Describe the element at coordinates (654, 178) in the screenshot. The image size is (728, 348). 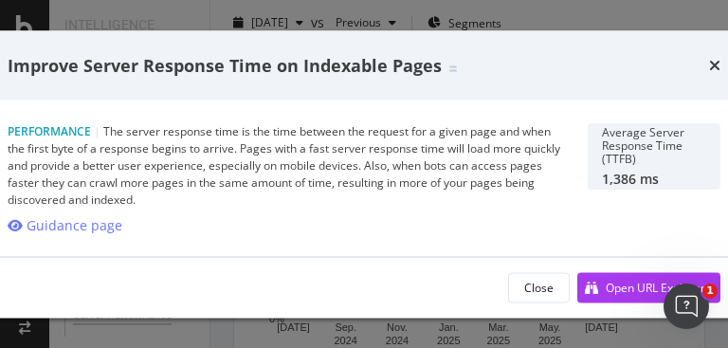
I see `div: 1,386 ms` at that location.